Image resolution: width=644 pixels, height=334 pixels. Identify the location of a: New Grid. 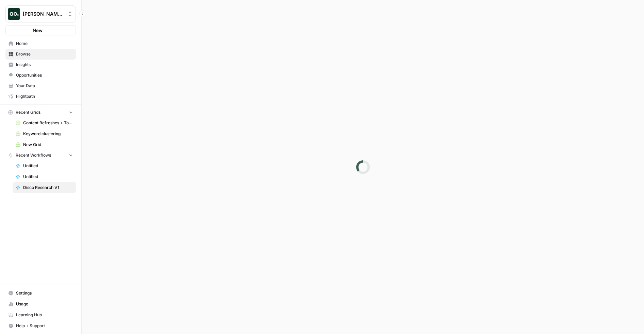
(44, 145).